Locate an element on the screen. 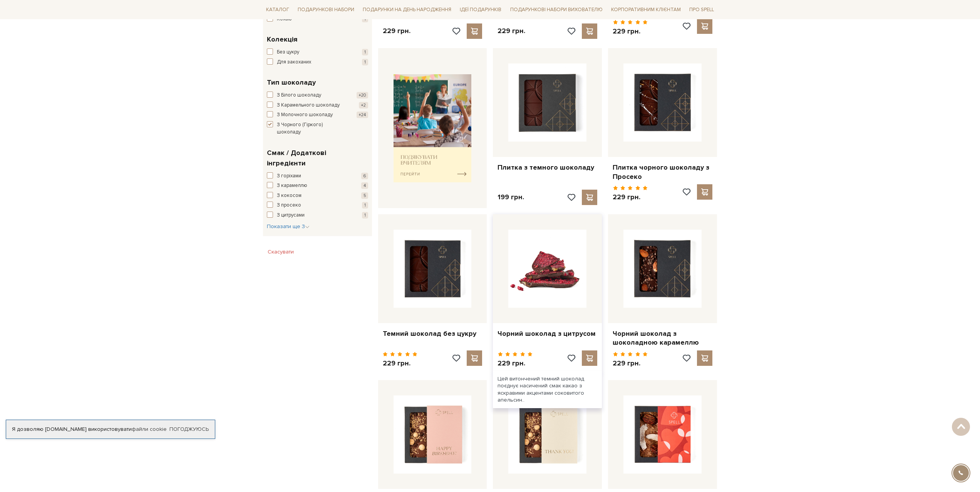 The image size is (980, 492). button: З цитрусами 1 is located at coordinates (317, 215).